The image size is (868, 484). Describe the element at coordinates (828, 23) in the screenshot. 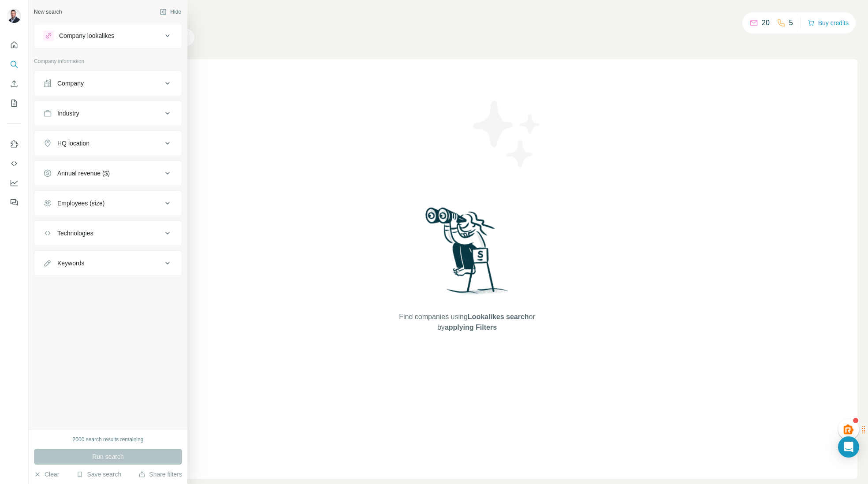

I see `button: Buy credits` at that location.